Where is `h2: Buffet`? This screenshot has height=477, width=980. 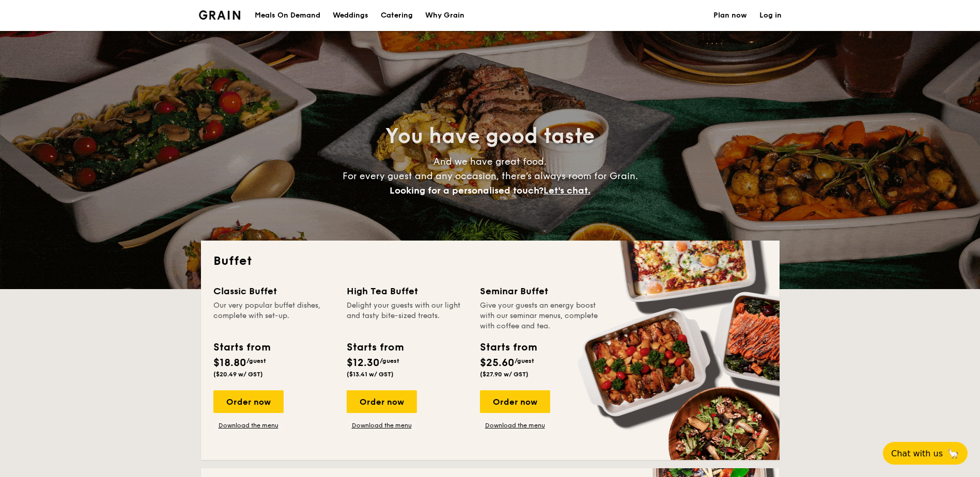
h2: Buffet is located at coordinates (490, 261).